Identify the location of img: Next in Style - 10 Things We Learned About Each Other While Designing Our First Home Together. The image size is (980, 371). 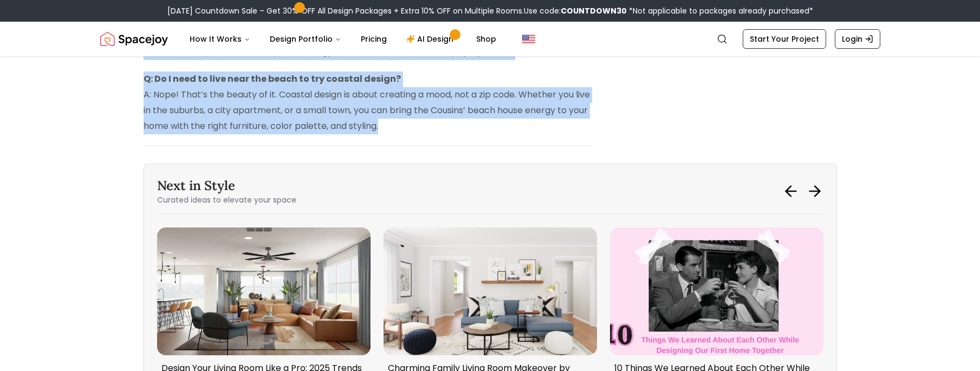
(717, 291).